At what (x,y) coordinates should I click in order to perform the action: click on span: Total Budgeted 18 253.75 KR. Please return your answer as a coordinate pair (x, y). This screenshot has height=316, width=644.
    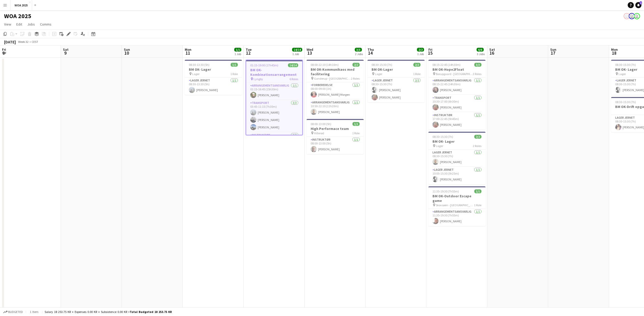
    Looking at the image, I should click on (151, 311).